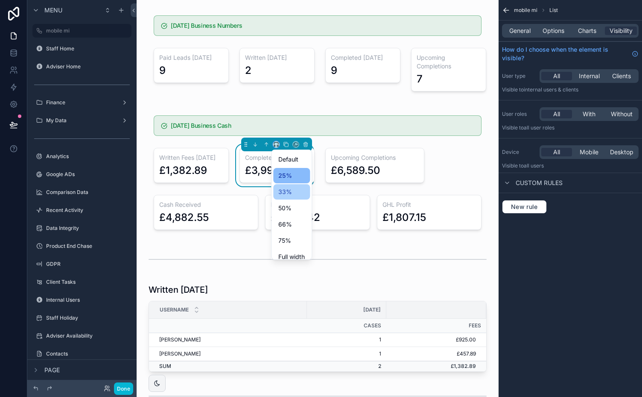  Describe the element at coordinates (285, 208) in the screenshot. I see `span: 50%` at that location.